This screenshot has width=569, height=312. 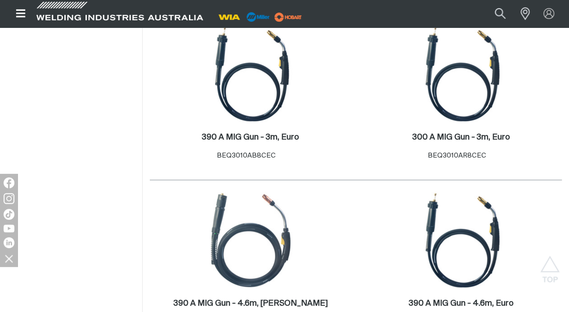 What do you see at coordinates (494, 13) in the screenshot?
I see `input: Product name or item number...` at bounding box center [494, 13].